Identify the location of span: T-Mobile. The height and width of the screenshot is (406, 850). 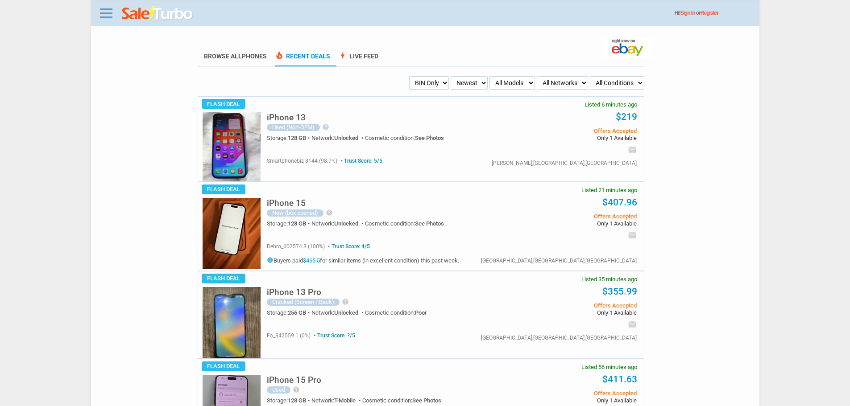
(345, 401).